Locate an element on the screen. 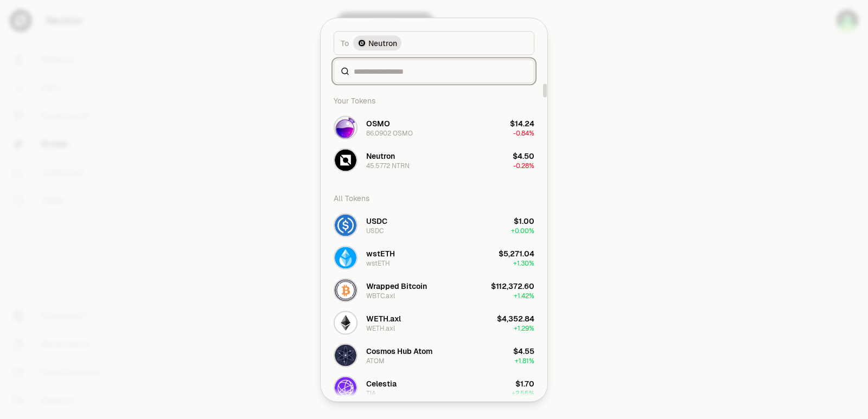  button: WBTC.axl LogoWrapped BitcoinWBTC.axl$112,372.60+1.42% is located at coordinates (434, 290).